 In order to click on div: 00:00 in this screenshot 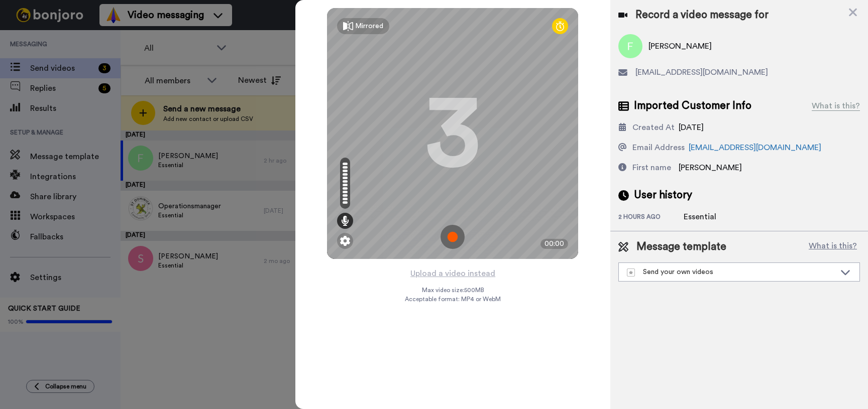, I will do `click(554, 244)`.